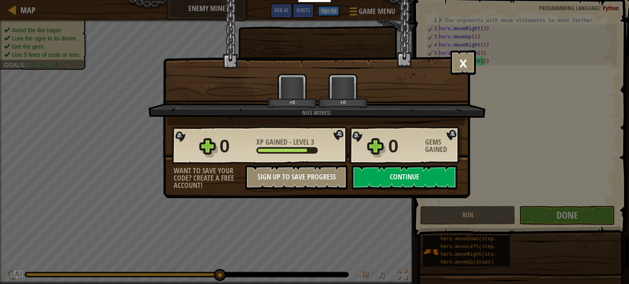 Image resolution: width=629 pixels, height=284 pixels. Describe the element at coordinates (316, 113) in the screenshot. I see `div: Nice moves!` at that location.